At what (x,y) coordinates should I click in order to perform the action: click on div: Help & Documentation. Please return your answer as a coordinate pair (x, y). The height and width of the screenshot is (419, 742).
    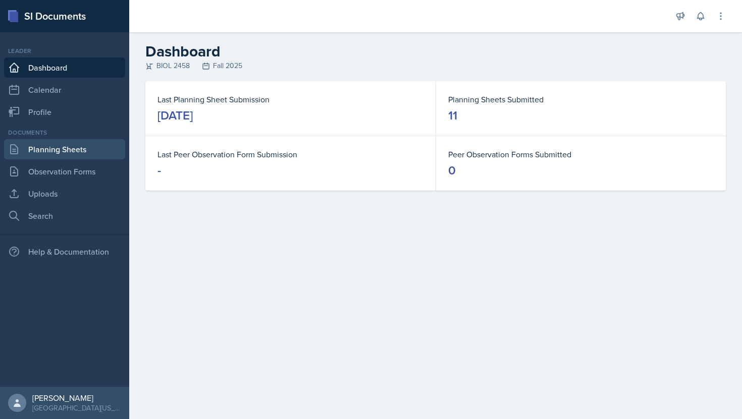
    Looking at the image, I should click on (65, 252).